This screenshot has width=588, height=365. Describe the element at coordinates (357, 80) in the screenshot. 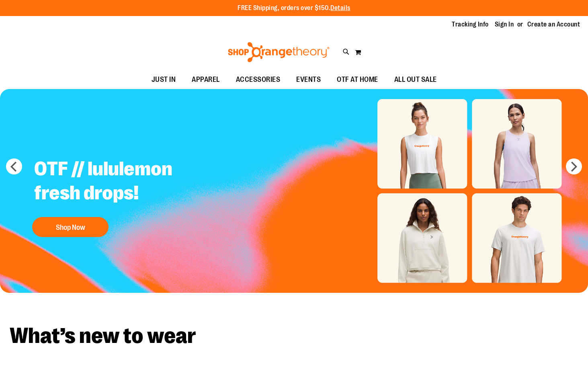

I see `span: OTF AT HOME` at that location.